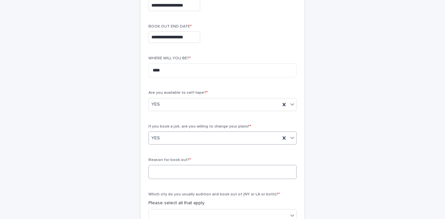  Describe the element at coordinates (200, 127) in the screenshot. I see `span: If you book a job, are you willing to change your plans?` at that location.